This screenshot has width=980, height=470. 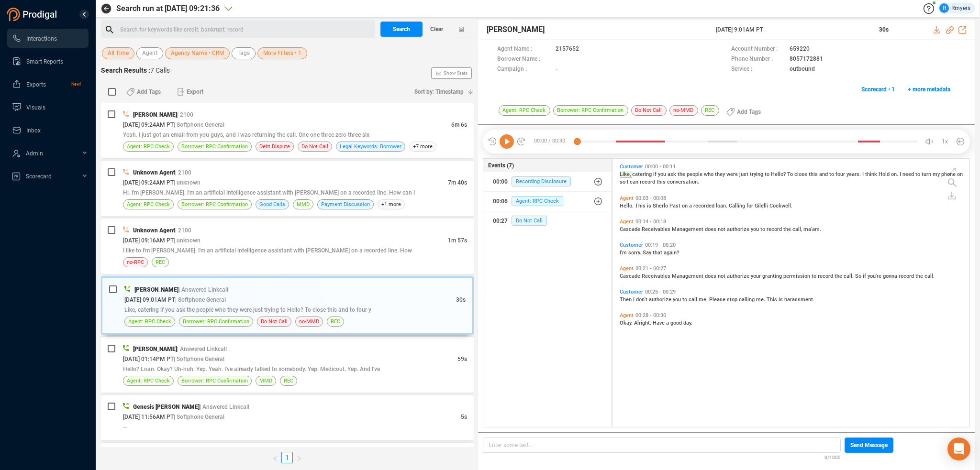 I want to click on span: 30s, so click(x=461, y=300).